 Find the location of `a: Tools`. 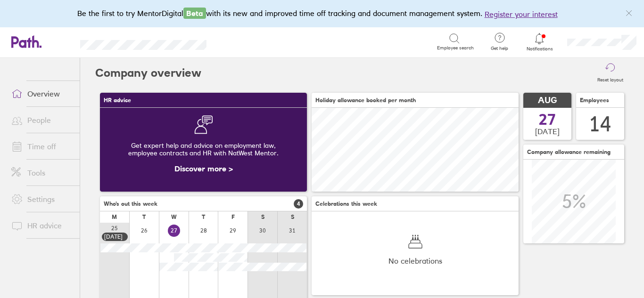

a: Tools is located at coordinates (41, 173).